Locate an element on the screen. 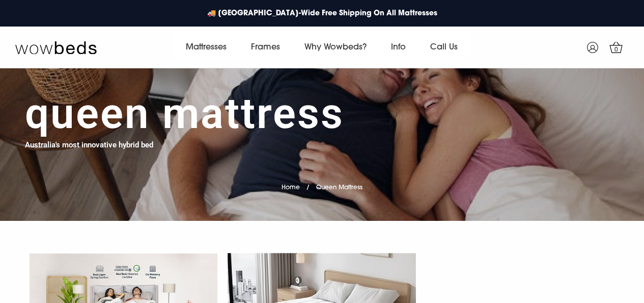 This screenshot has height=303, width=644. a: Frames is located at coordinates (265, 47).